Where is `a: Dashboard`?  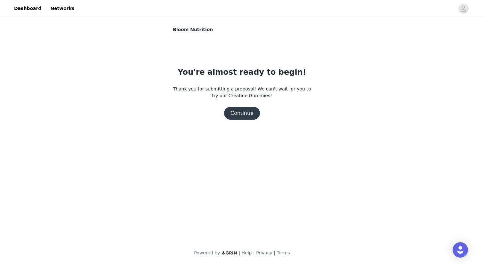
a: Dashboard is located at coordinates (28, 8).